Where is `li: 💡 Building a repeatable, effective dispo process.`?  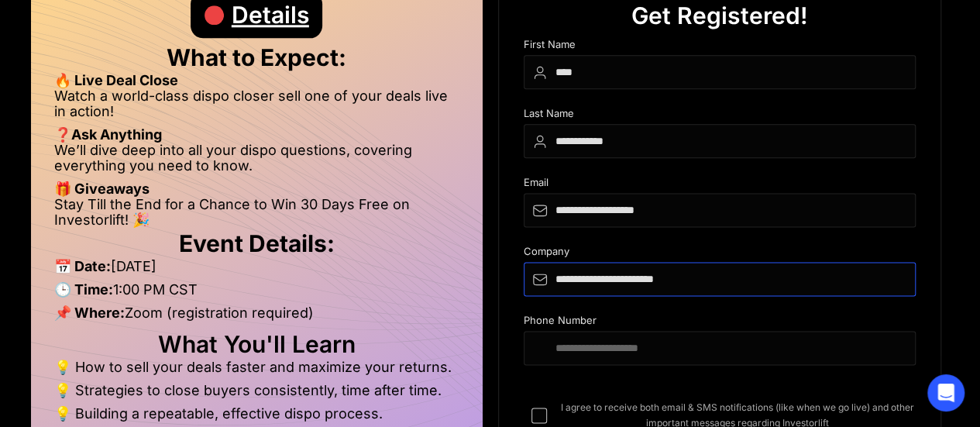 li: 💡 Building a repeatable, effective dispo process. is located at coordinates (256, 414).